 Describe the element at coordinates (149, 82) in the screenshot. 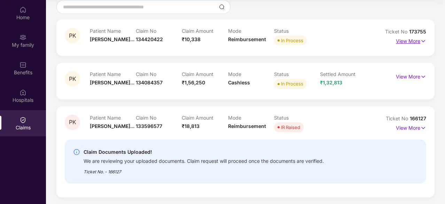

I see `span: 134084357` at that location.